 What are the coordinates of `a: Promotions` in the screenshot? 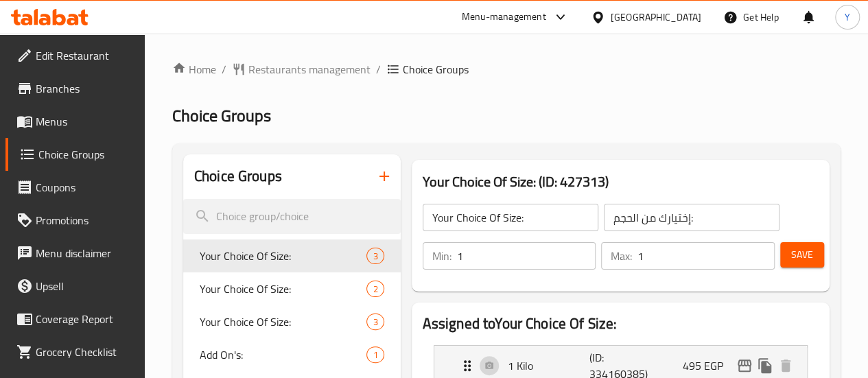 It's located at (75, 220).